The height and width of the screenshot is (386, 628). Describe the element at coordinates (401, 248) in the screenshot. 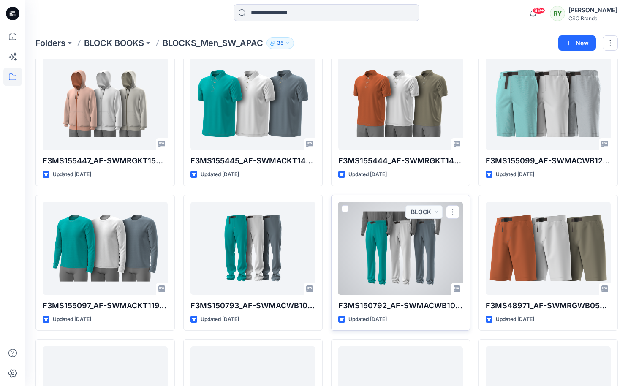

I see `a: F3MS150792_AF-SWMACWB102_F13_PAACT_VFA` at that location.